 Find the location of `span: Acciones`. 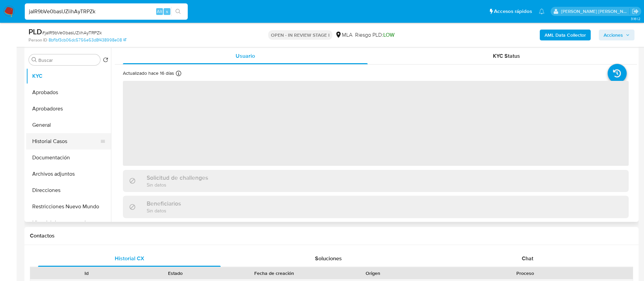

span: Acciones is located at coordinates (613, 35).